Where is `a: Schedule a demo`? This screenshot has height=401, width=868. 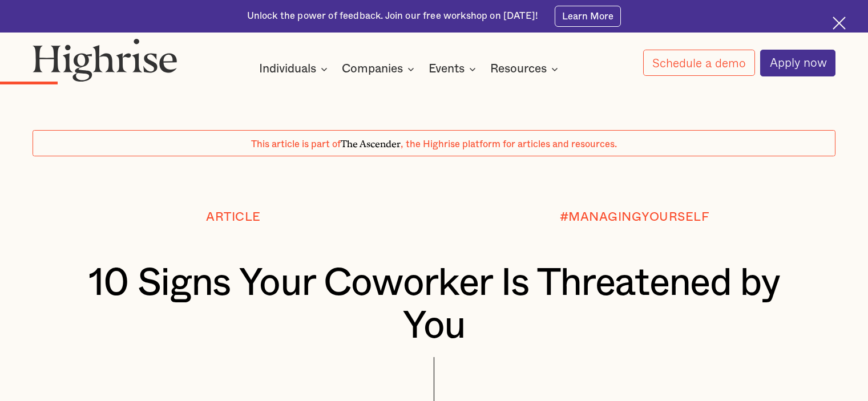
a: Schedule a demo is located at coordinates (699, 63).